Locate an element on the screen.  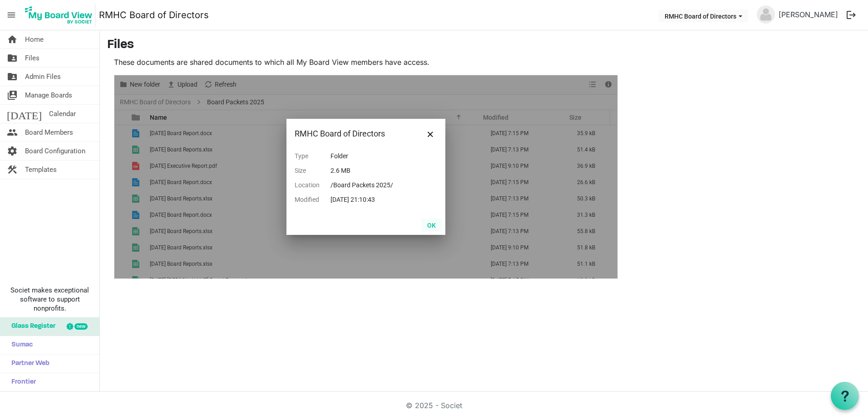
td: /Board Packets 2025/ is located at coordinates (367, 185).